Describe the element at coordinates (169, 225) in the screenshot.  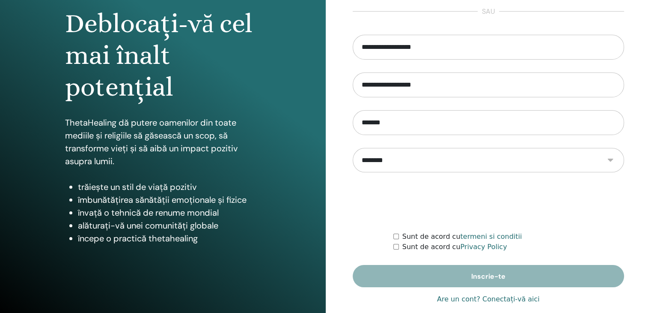
I see `li: alăturați-vă unei comunități globale` at that location.